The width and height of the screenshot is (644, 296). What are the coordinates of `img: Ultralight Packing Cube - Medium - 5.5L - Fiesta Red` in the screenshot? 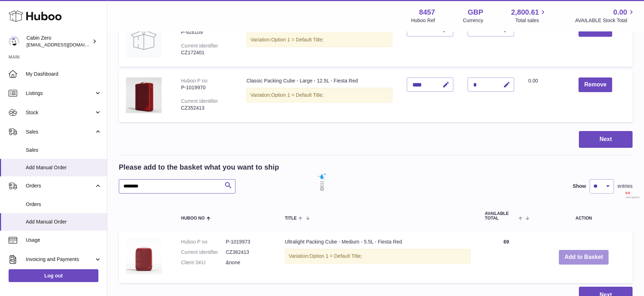 It's located at (144, 257).